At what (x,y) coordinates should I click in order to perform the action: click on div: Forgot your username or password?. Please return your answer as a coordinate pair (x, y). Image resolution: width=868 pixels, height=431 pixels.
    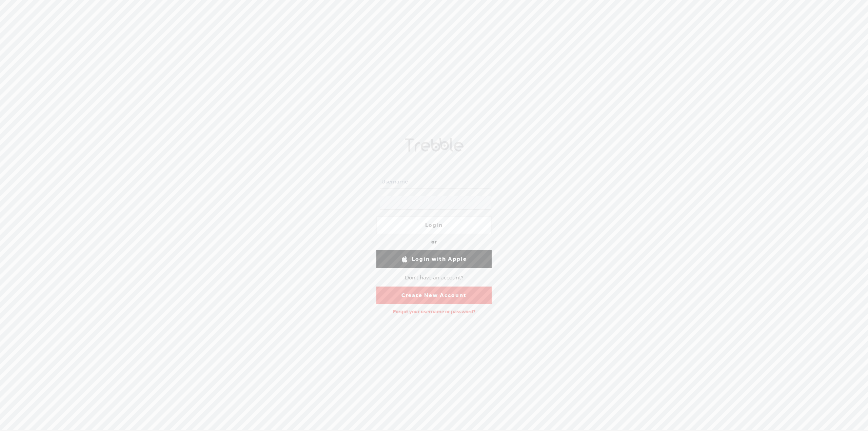
    Looking at the image, I should click on (434, 312).